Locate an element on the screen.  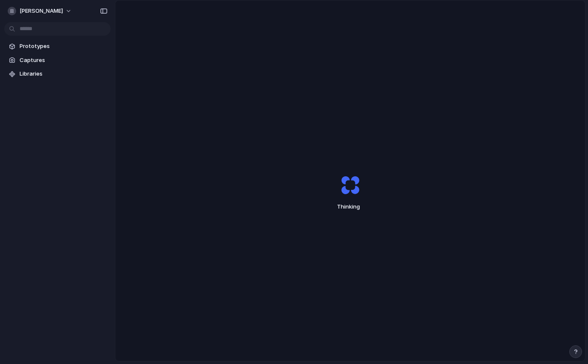
a: Prototypes is located at coordinates (57, 46).